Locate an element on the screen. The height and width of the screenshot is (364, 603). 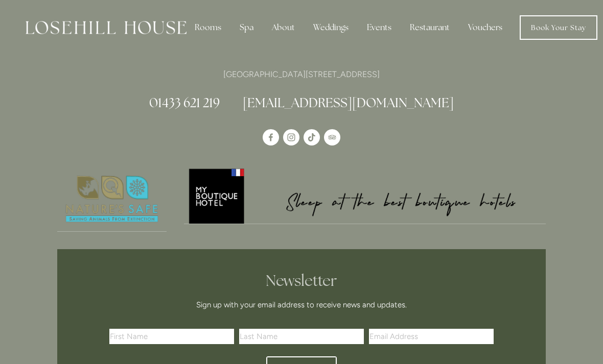
div: About is located at coordinates (283, 28).